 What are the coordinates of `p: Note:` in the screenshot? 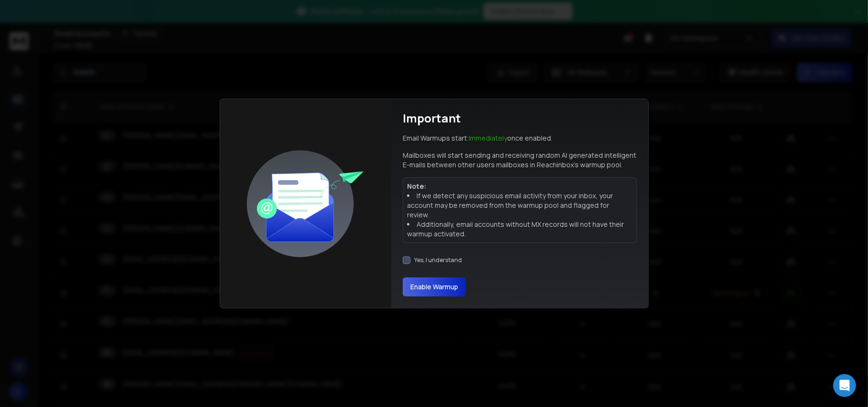 It's located at (520, 186).